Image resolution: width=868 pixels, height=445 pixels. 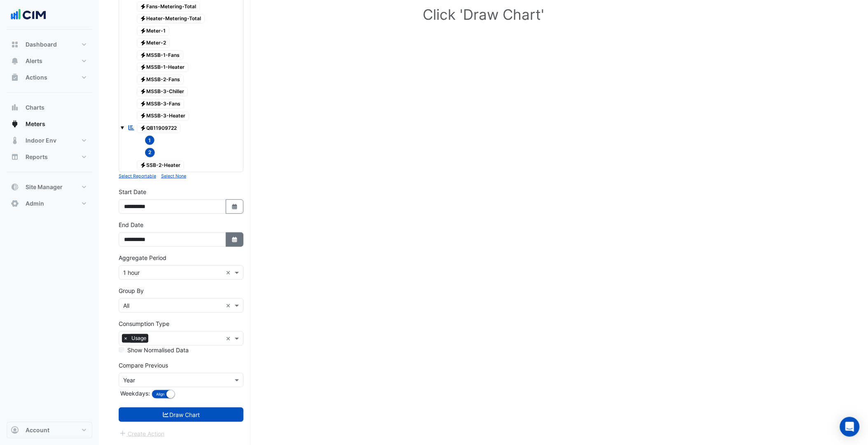 I want to click on button: Charts, so click(x=49, y=108).